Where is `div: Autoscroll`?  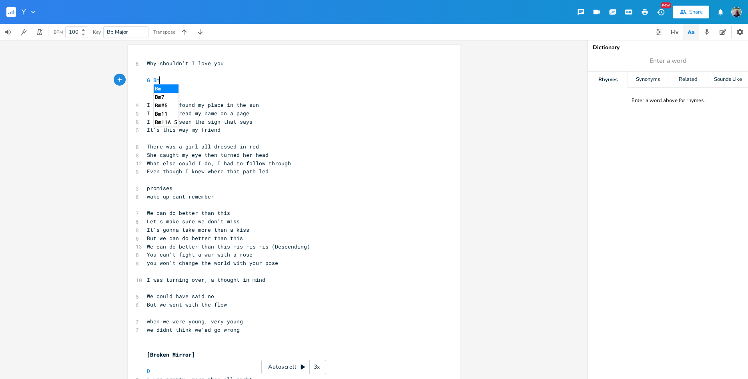
div: Autoscroll is located at coordinates (294, 367).